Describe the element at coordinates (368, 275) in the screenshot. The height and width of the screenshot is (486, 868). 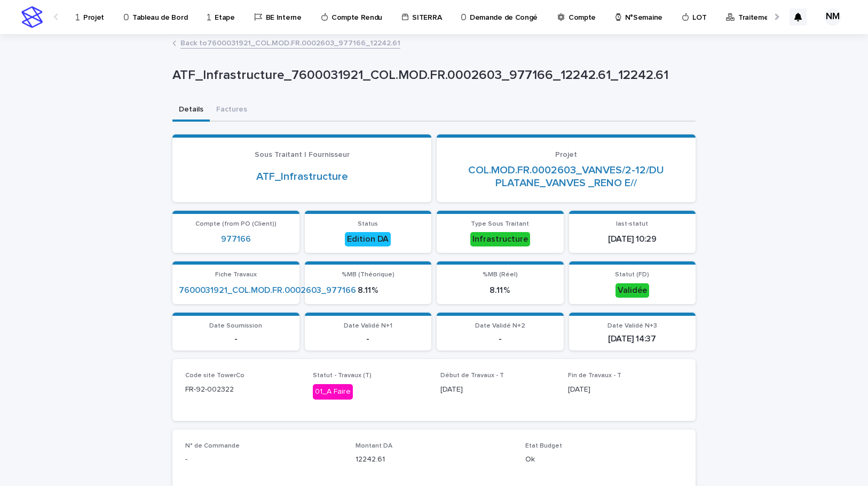
I see `span: %MB (Théorique)` at that location.